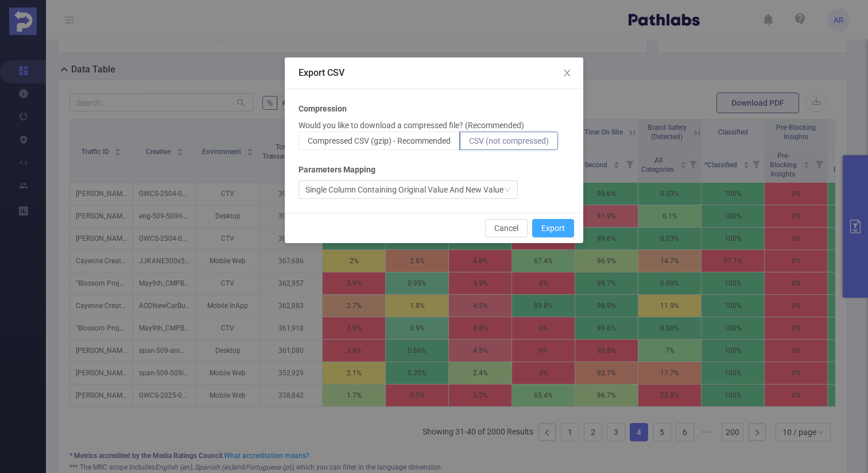 Image resolution: width=868 pixels, height=473 pixels. Describe the element at coordinates (567, 73) in the screenshot. I see `i: icon: close` at that location.